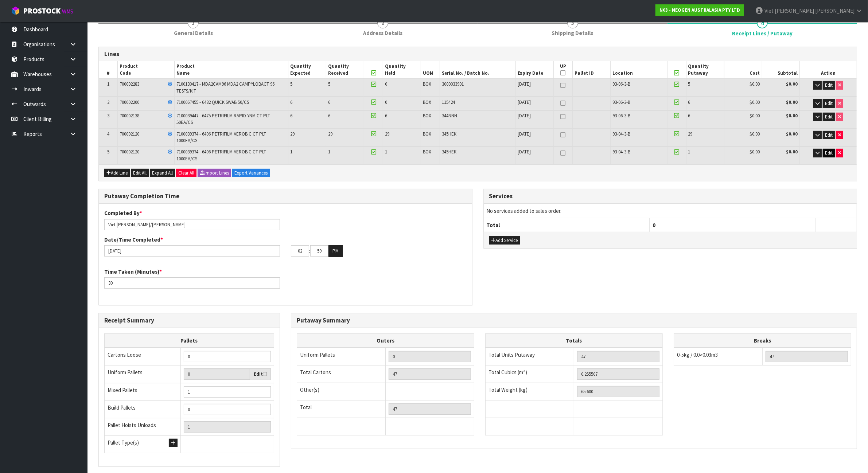  I want to click on td: Total Units Putaway, so click(529, 357).